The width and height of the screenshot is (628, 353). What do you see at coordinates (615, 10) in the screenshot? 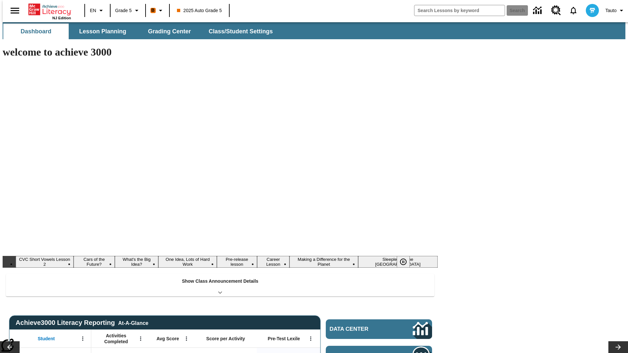
I see `button: Profile/Settings` at bounding box center [615, 10].